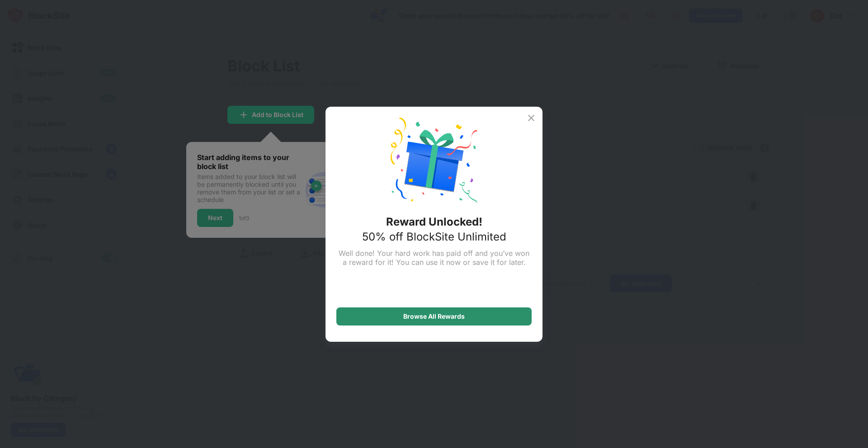 Image resolution: width=868 pixels, height=448 pixels. Describe the element at coordinates (434, 237) in the screenshot. I see `div: 50% off BlockSite Unlimited` at that location.